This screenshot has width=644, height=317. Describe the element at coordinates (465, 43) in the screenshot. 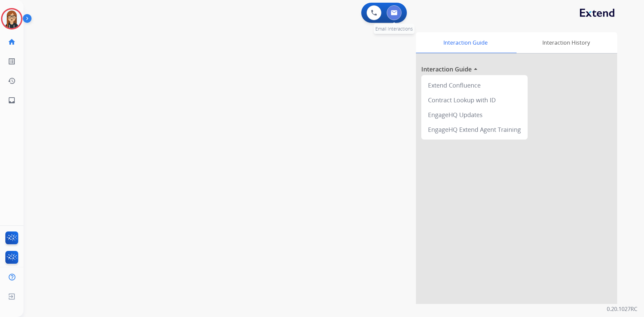

I see `div: Interaction Guide` at that location.